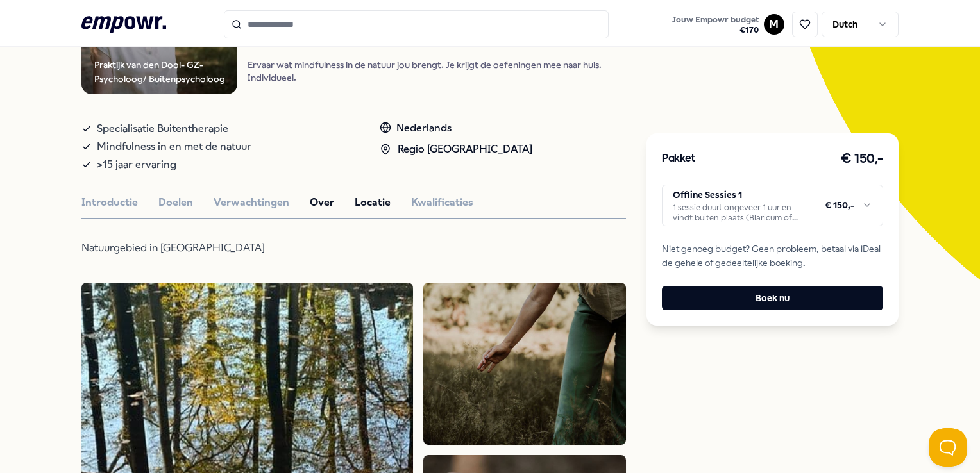  What do you see at coordinates (772, 256) in the screenshot?
I see `span: Niet genoeg budget? Geen probleem, betaal via iDeal de gehele of gedeeltelijke boeking.` at bounding box center [772, 256].